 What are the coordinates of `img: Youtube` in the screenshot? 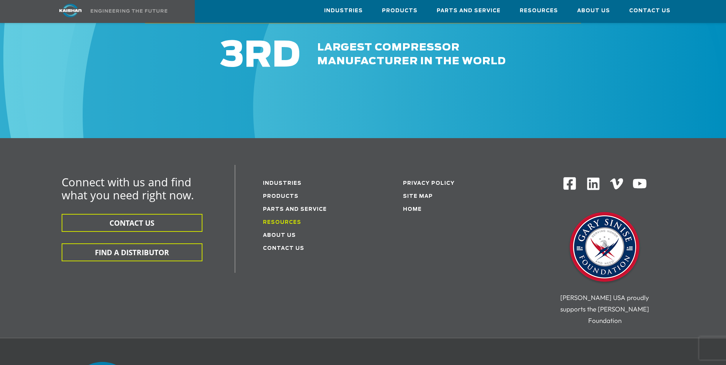 It's located at (640, 184).